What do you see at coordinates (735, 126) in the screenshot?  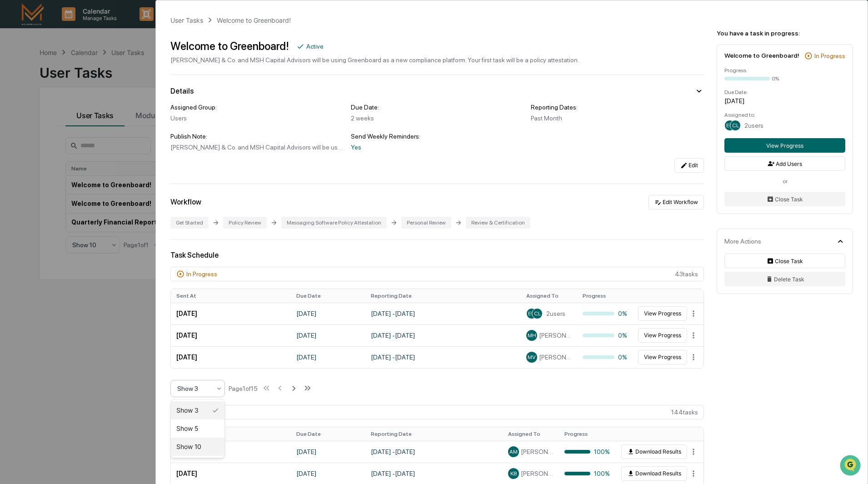 I see `span: CL` at bounding box center [735, 126].